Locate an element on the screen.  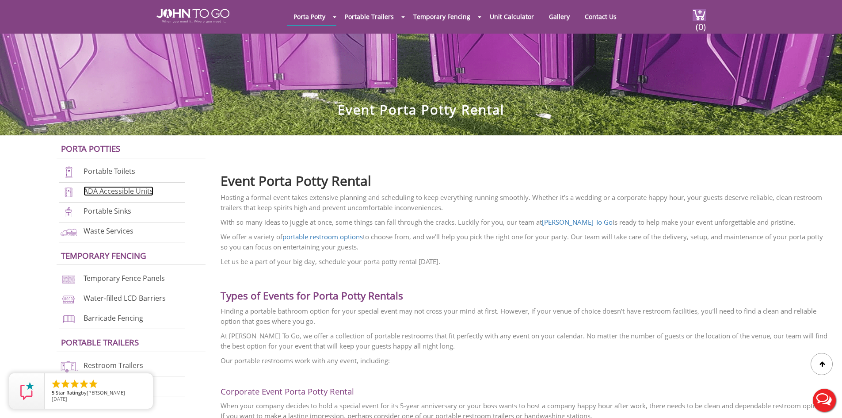
a: Porta Potties is located at coordinates (91, 148).